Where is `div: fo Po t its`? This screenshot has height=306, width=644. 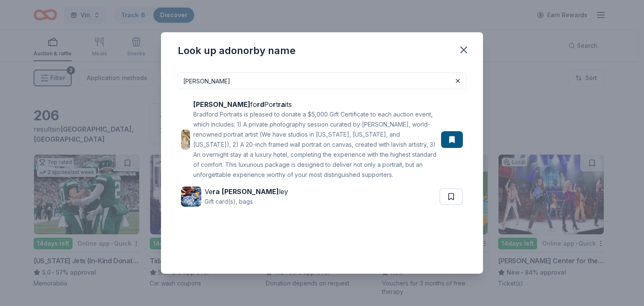 div: fo Po t its is located at coordinates (316, 105).